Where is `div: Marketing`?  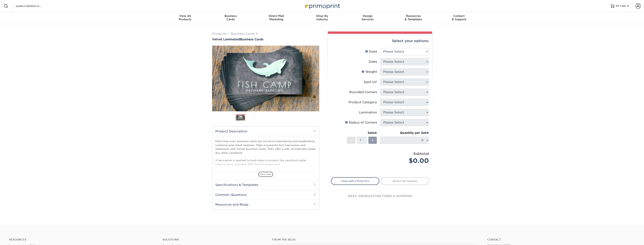 div: Marketing is located at coordinates (276, 18).